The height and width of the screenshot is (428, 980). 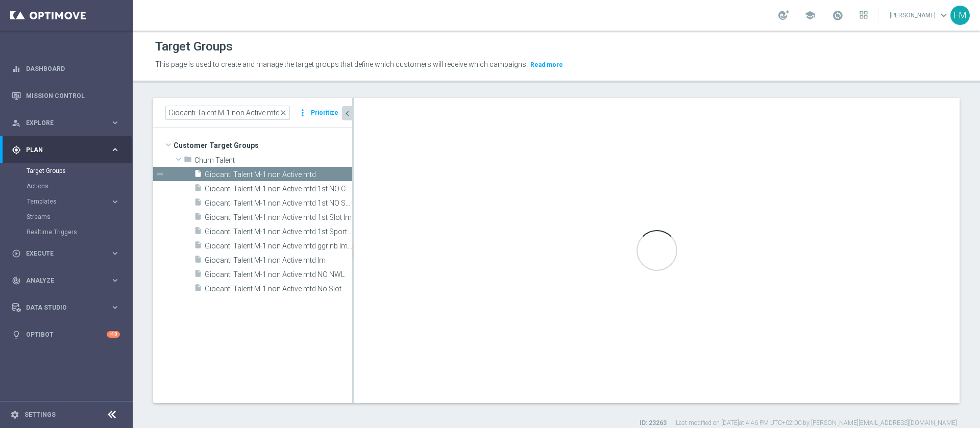 I want to click on div: Explore, so click(x=61, y=123).